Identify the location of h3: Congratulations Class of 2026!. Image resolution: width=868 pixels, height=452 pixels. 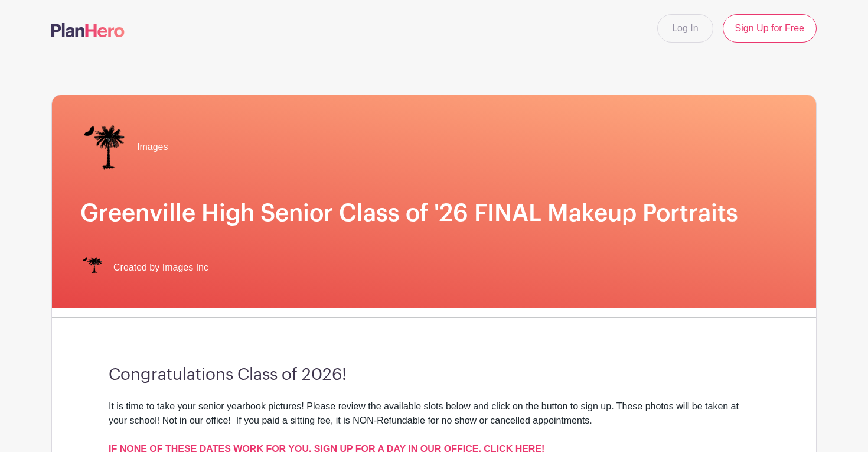
(434, 375).